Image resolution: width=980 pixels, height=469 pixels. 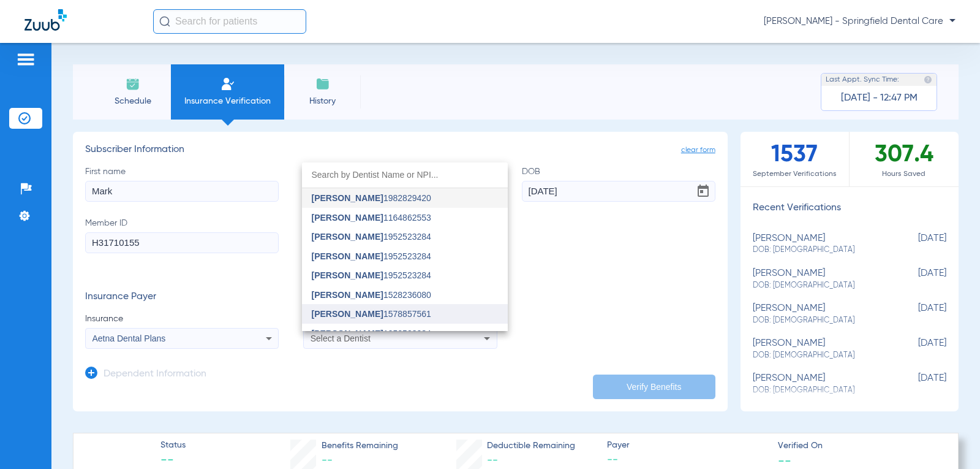 I want to click on span: 1982829420, so click(x=372, y=198).